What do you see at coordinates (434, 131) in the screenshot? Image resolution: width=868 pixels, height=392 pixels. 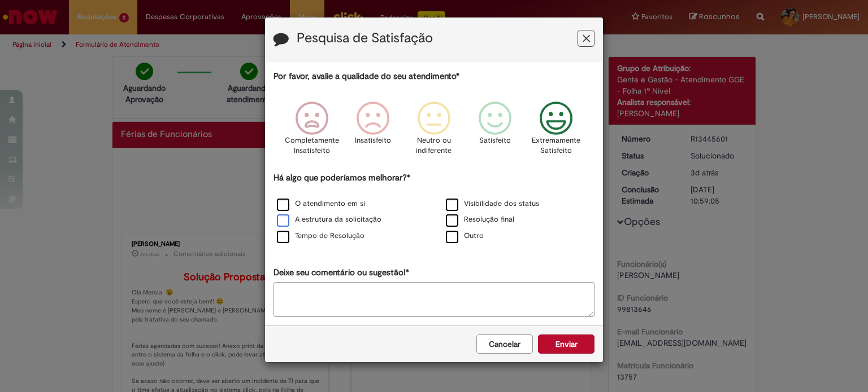 I see `div: Neutro ou indiferente` at bounding box center [434, 131].